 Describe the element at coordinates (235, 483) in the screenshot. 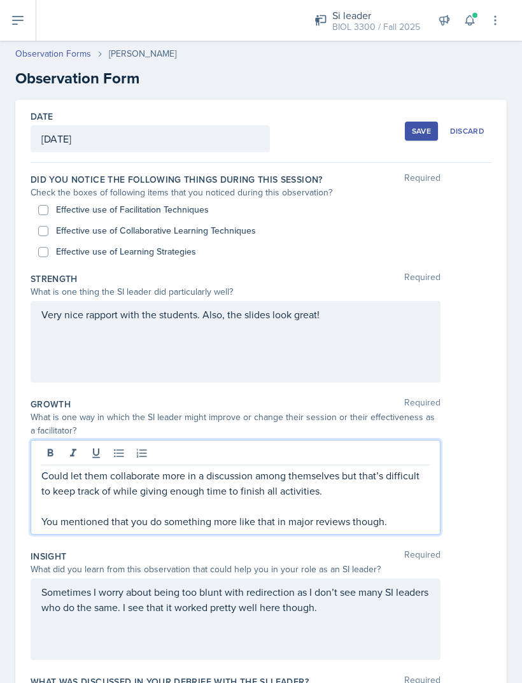

I see `p: Could let them collaborate more in a discussion among themselves but that’s difficult to keep tra...` at that location.